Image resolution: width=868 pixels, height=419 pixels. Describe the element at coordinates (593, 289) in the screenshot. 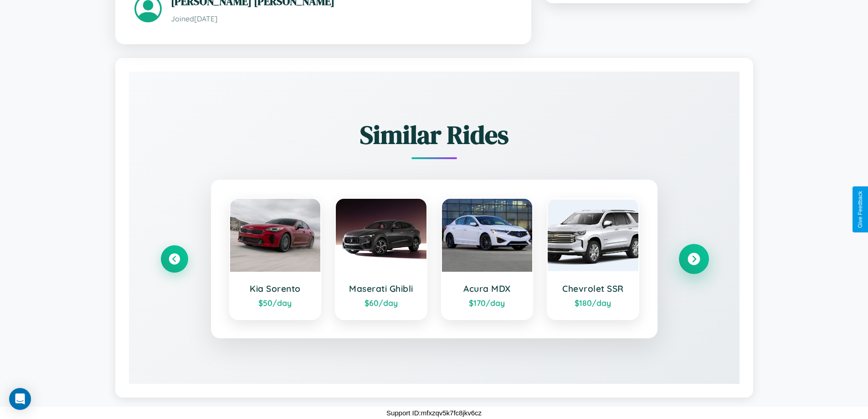

I see `h3: Chevrolet SSR` at that location.